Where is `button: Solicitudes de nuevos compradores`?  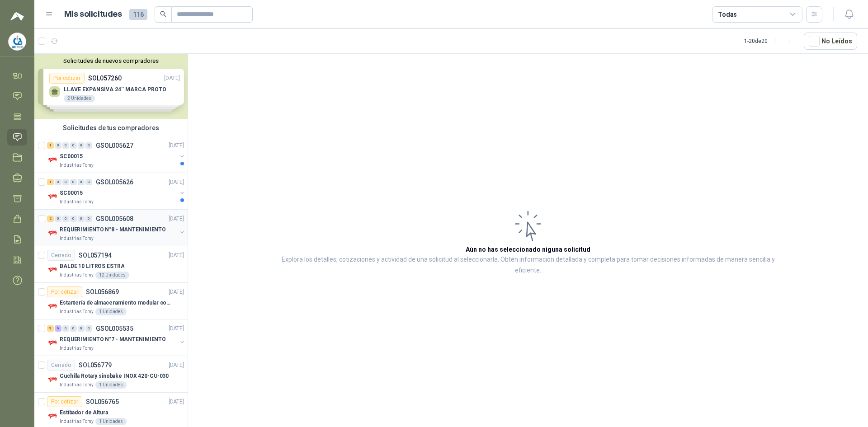
button: Solicitudes de nuevos compradores is located at coordinates (111, 60).